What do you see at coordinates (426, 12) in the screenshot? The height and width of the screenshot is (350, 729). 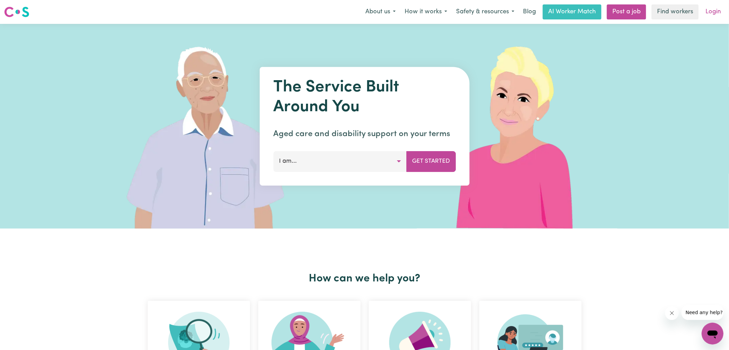 I see `button: How it works` at bounding box center [426, 12].